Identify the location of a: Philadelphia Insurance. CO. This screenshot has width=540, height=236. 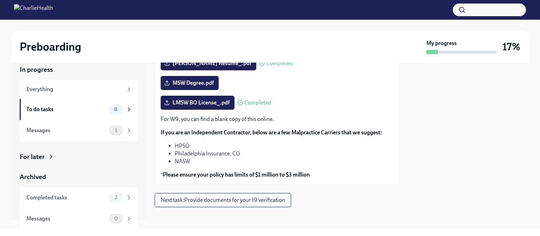
(207, 153).